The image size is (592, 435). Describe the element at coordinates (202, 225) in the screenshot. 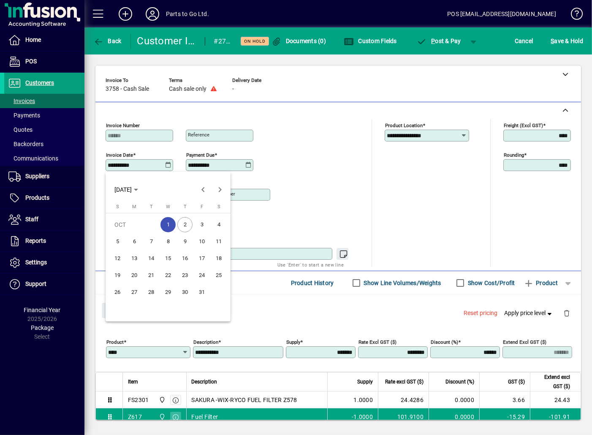

I see `span: 3` at that location.